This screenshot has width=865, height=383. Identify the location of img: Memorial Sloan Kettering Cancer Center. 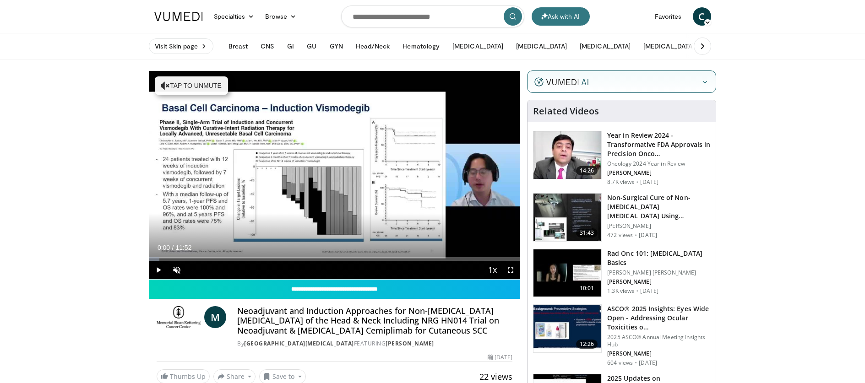
(179, 317).